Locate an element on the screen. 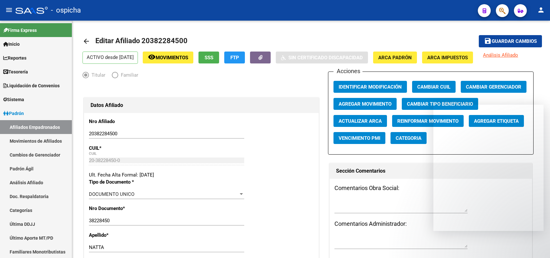 This screenshot has width=550, height=258. span: Sin Certificado Discapacidad is located at coordinates (326, 58).